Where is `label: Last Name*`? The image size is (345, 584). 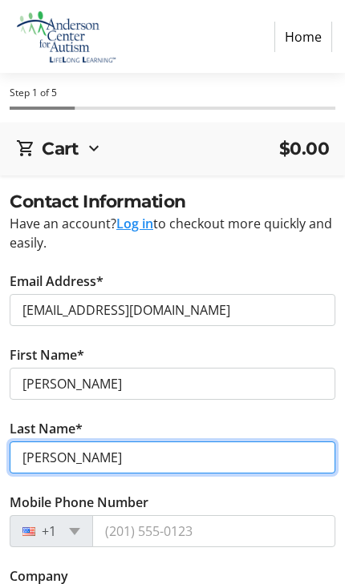 label: Last Name* is located at coordinates (46, 429).